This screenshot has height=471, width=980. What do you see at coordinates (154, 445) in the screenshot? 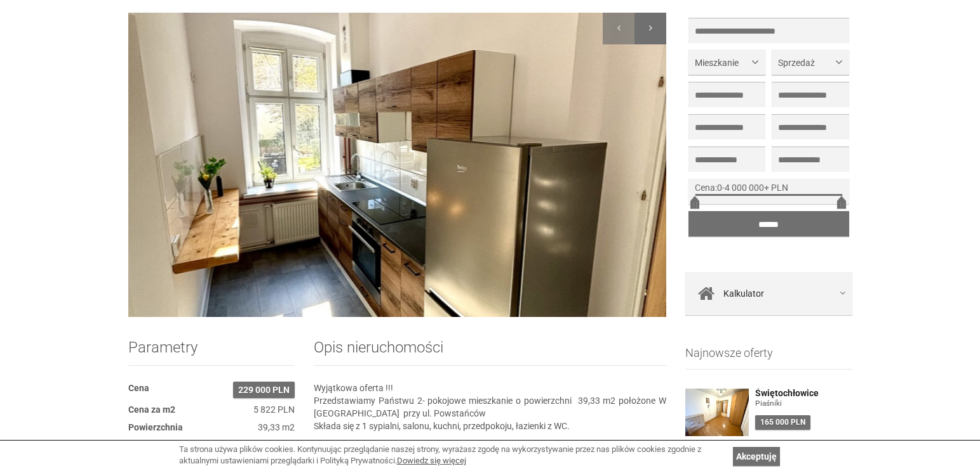
I see `dt: Liczba pokoi` at bounding box center [154, 445].